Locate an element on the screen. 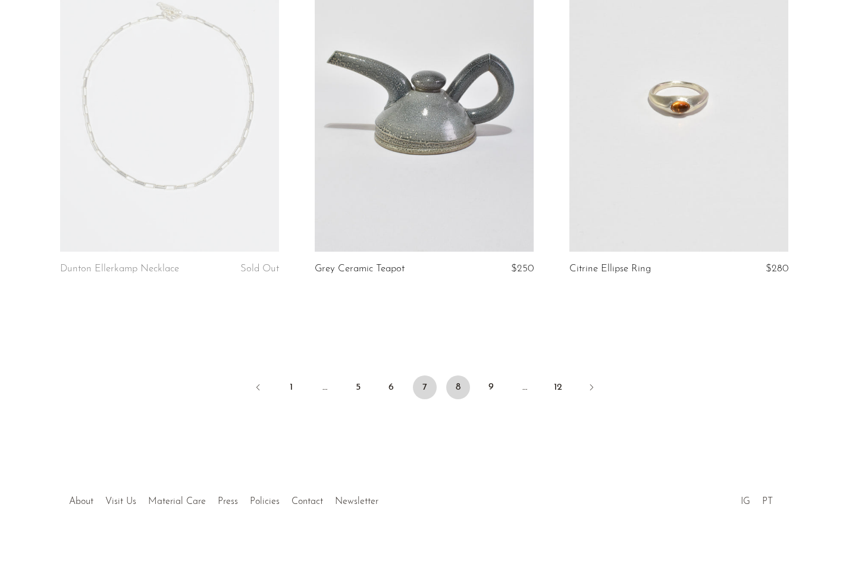 This screenshot has width=849, height=570. a: Contact is located at coordinates (307, 502).